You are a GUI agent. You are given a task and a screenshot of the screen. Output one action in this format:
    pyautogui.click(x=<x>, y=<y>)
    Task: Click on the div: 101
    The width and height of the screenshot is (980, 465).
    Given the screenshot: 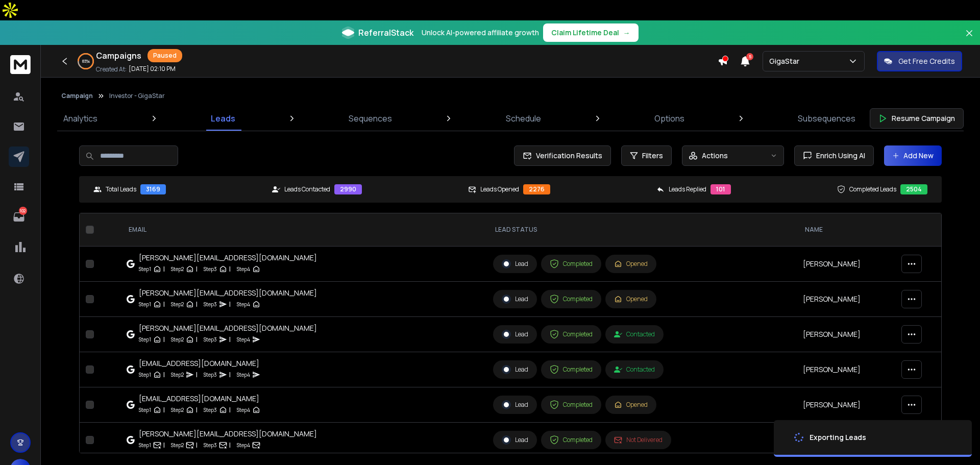 What is the action you would take?
    pyautogui.click(x=720, y=189)
    